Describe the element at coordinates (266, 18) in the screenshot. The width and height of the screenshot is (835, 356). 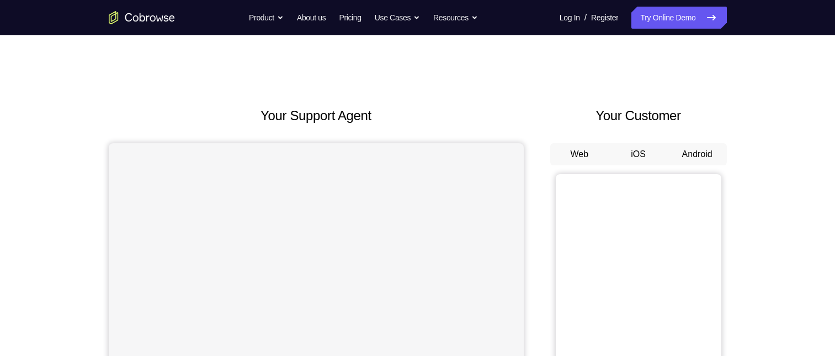
I see `button: Product` at that location.